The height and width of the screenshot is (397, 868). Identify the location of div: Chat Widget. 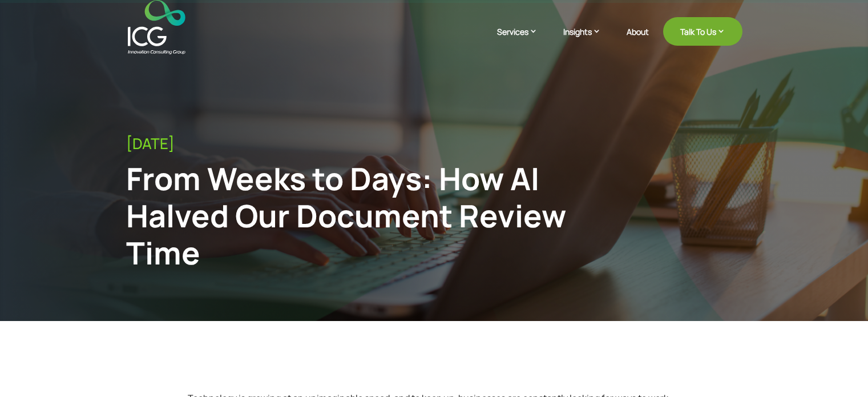
(839, 369).